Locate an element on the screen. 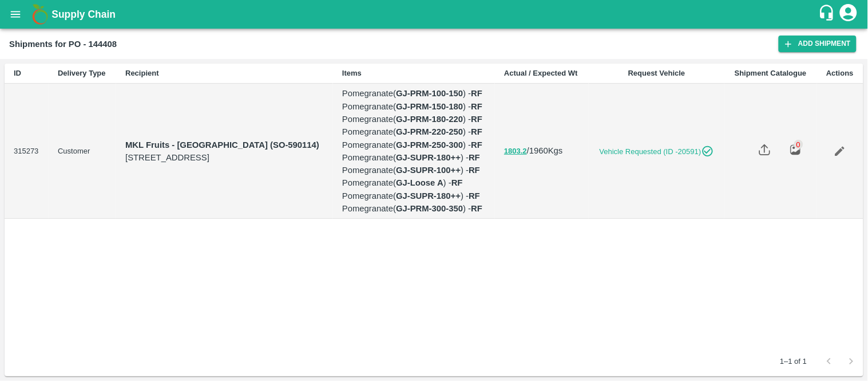 Image resolution: width=868 pixels, height=381 pixels. div: customer-support is located at coordinates (828, 14).